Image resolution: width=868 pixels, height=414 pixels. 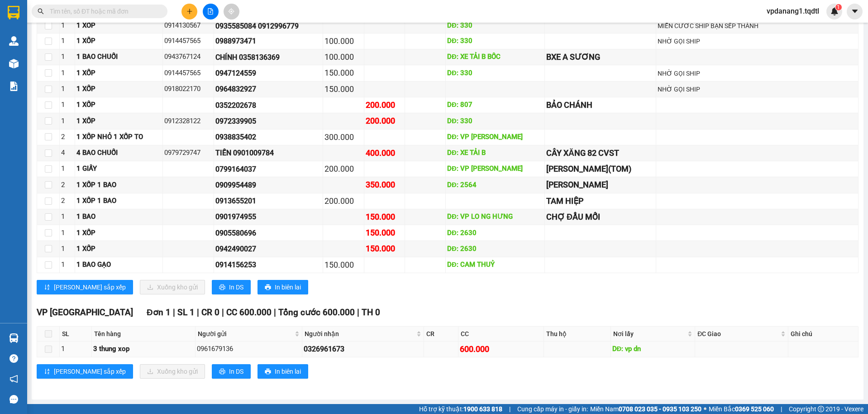 What do you see at coordinates (495, 233) in the screenshot?
I see `div: DĐ: 2630` at bounding box center [495, 233].